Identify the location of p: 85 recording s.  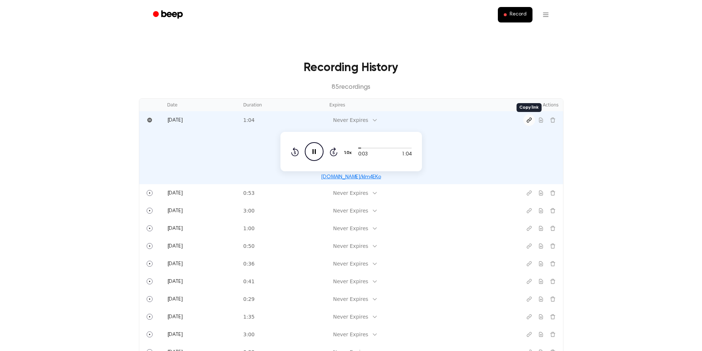
(351, 87).